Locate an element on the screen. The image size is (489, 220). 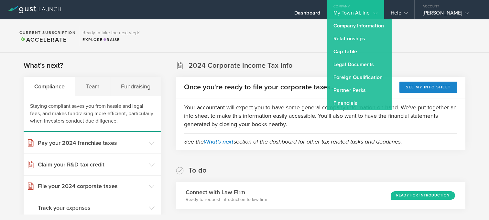
div: Fundraising is located at coordinates (135, 87).